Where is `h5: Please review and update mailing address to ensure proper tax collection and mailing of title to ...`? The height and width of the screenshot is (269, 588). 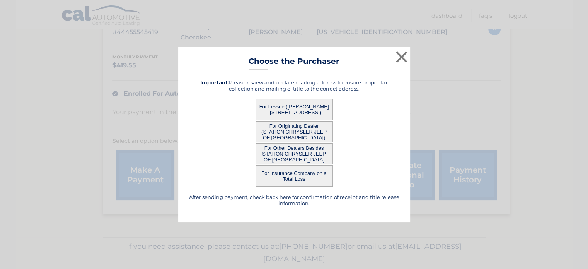
h5: Please review and update mailing address to ensure proper tax collection and mailing of title to ... is located at coordinates (294, 85).